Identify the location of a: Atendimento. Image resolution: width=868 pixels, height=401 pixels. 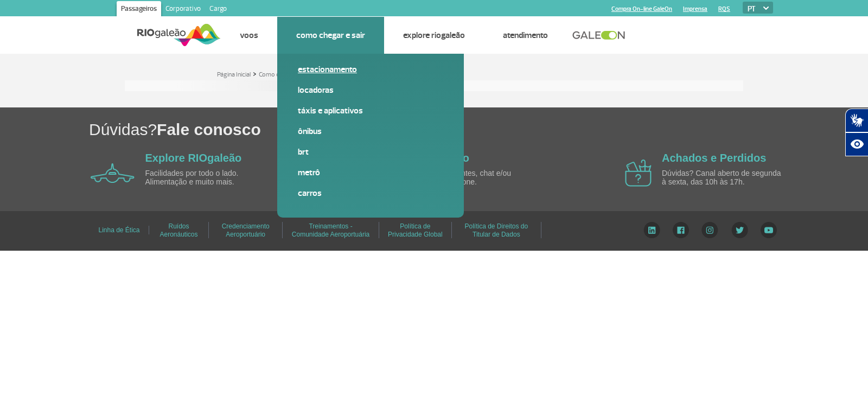
(525, 35).